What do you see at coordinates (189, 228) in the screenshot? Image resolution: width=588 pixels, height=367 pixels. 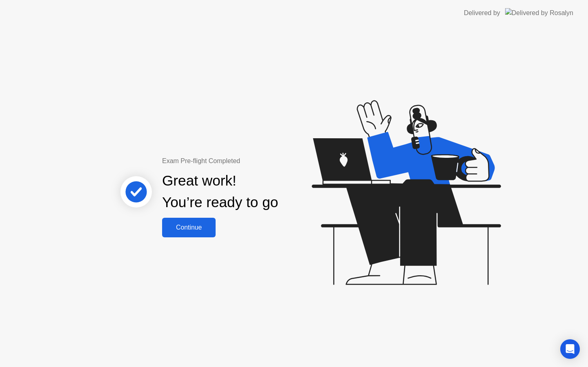 I see `div: Continue` at bounding box center [189, 228].